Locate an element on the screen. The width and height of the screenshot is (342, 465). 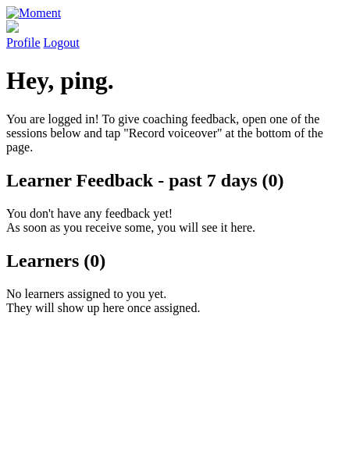
p: No learners assigned to you yet. They will show up here once assigned. is located at coordinates (171, 301).